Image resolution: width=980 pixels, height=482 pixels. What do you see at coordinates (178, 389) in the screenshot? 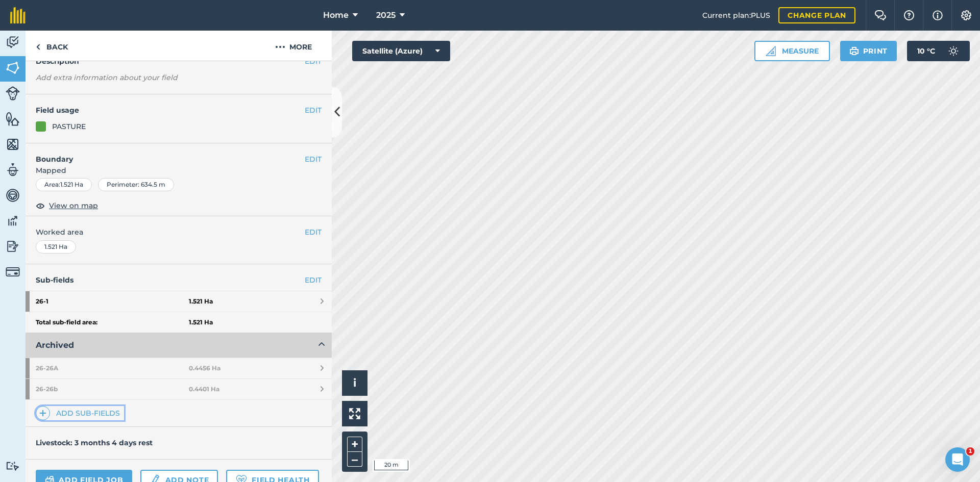
I see `a: 26-26b0.4401 Ha` at bounding box center [178, 389].